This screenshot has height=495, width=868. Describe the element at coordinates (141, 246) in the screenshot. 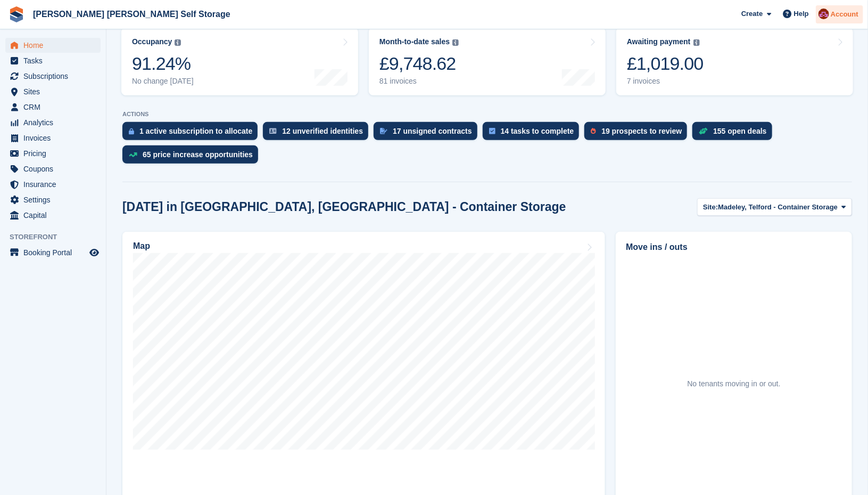

I see `h2: Map` at that location.